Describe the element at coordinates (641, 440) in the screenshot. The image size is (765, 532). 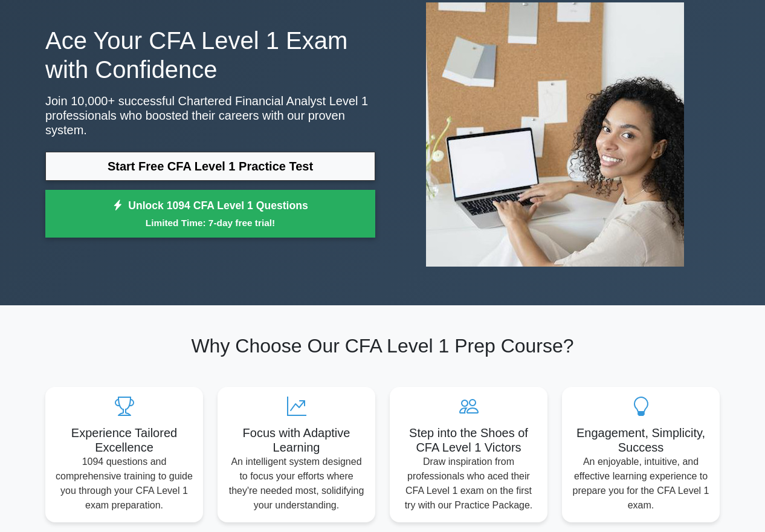
I see `h5: Engagement, Simplicity, Success` at that location.